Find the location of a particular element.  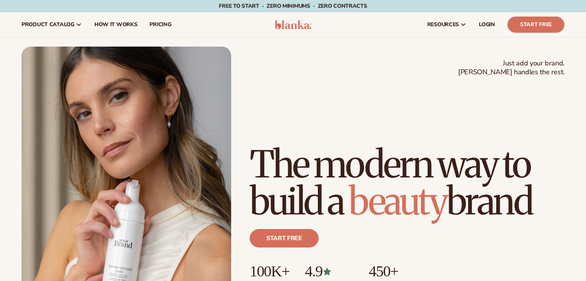

img: logo is located at coordinates (293, 25).